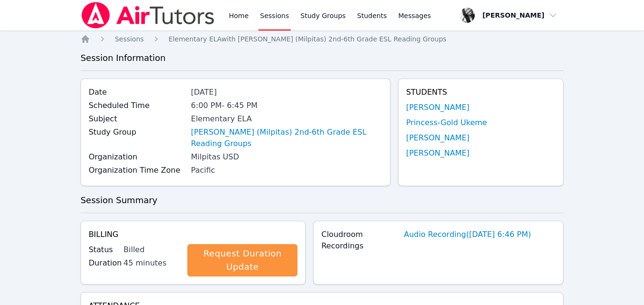  What do you see at coordinates (322, 58) in the screenshot?
I see `h3: Session Information` at bounding box center [322, 58].